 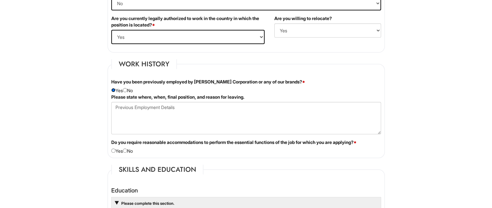 I want to click on legend: Work History, so click(x=144, y=64).